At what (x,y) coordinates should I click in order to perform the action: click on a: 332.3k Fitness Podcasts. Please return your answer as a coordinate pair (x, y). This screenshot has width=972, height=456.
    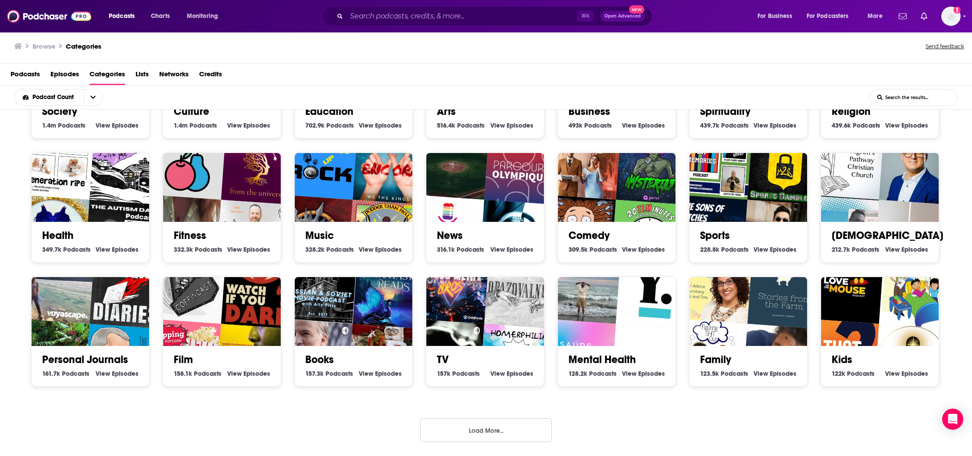
    Looking at the image, I should click on (198, 250).